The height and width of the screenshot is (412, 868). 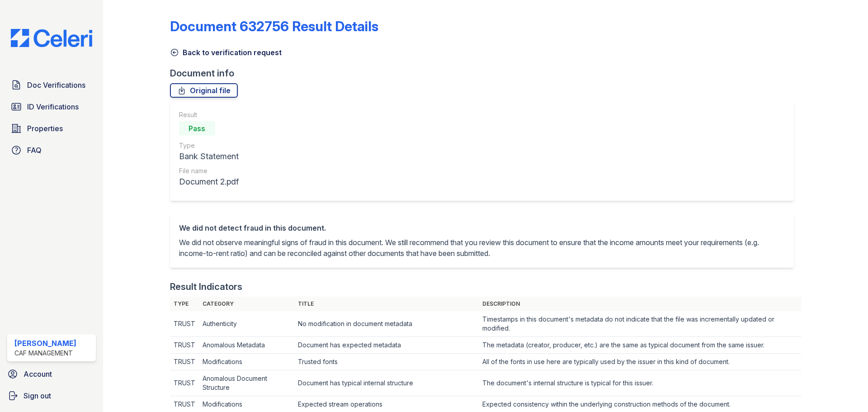 What do you see at coordinates (386, 362) in the screenshot?
I see `td: Trusted fonts` at bounding box center [386, 362].